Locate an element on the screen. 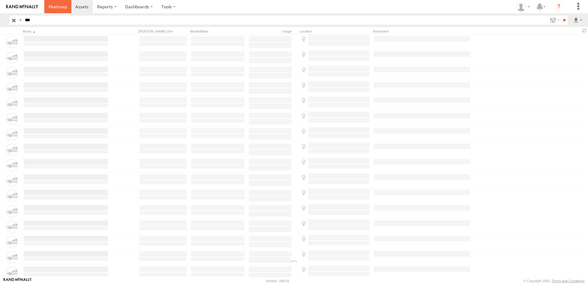 This screenshot has height=284, width=588. div: Version: 308.01 is located at coordinates (278, 281).